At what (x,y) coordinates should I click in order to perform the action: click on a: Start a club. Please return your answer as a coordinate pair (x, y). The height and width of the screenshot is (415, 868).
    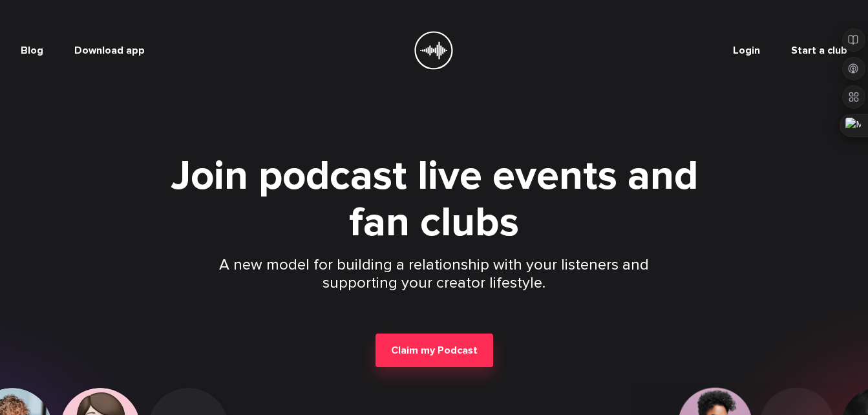
    Looking at the image, I should click on (819, 50).